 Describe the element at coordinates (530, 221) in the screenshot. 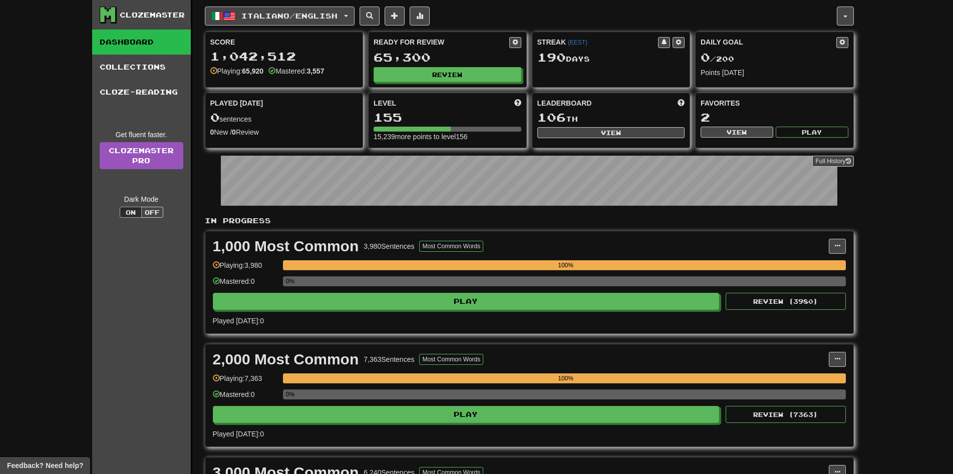

I see `p: In Progress` at that location.